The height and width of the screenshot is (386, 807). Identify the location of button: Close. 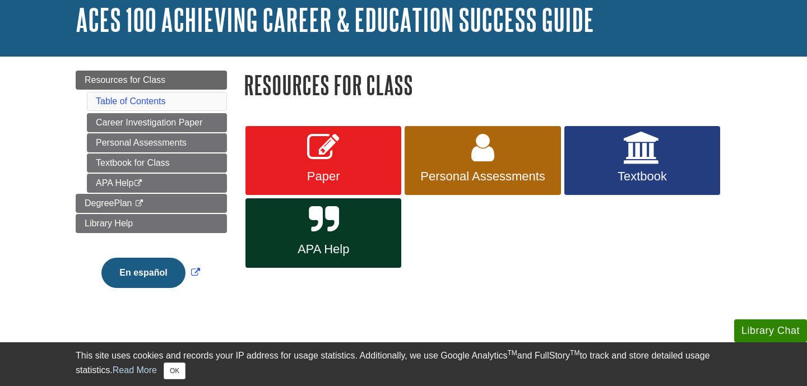
(174, 371).